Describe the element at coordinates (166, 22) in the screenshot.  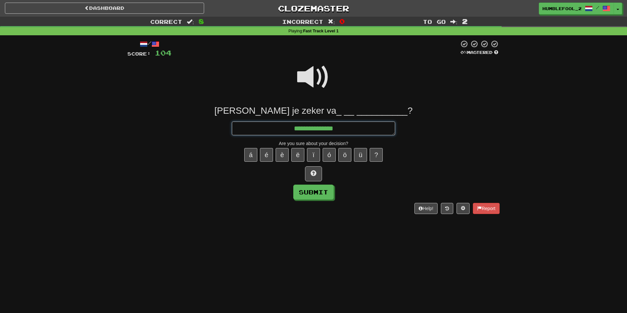
I see `span: Correct` at that location.